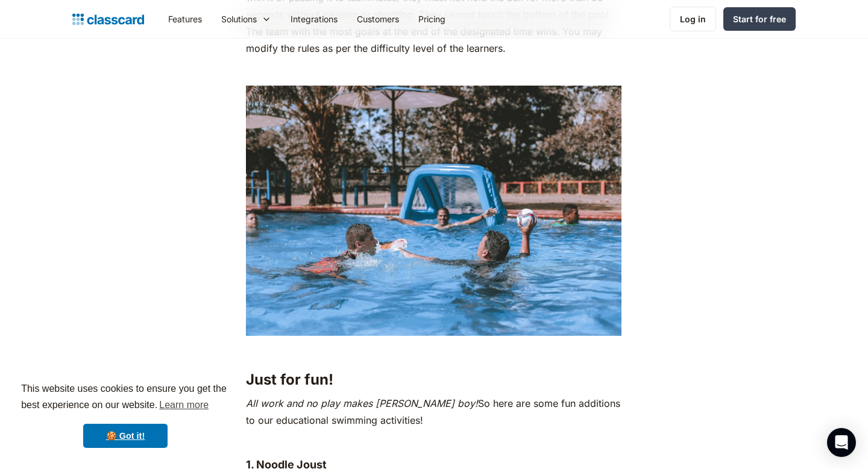 This screenshot has width=868, height=469. I want to click on p: So here are some fun additions to our educational swimming activities!, so click(434, 412).